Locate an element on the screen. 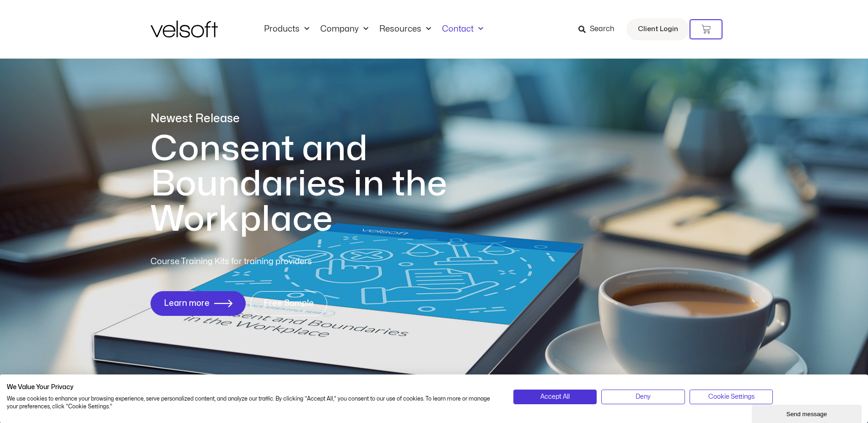 This screenshot has width=868, height=423. button: Deny all cookies is located at coordinates (643, 397).